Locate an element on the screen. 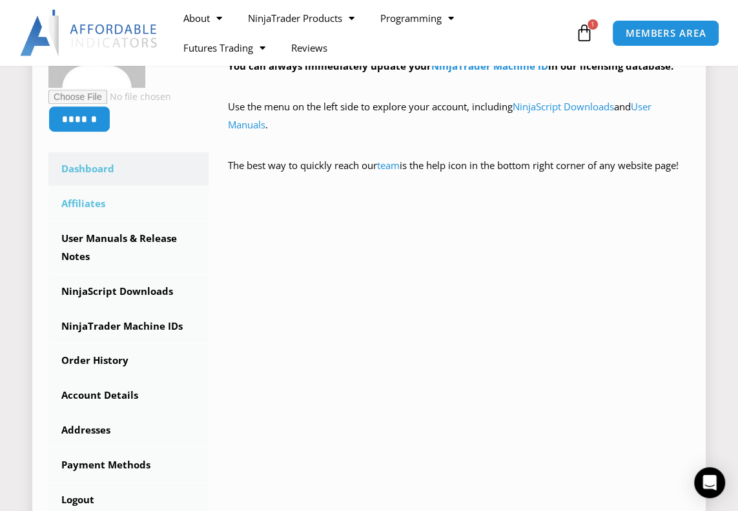 The image size is (738, 511). a: Reviews is located at coordinates (309, 48).